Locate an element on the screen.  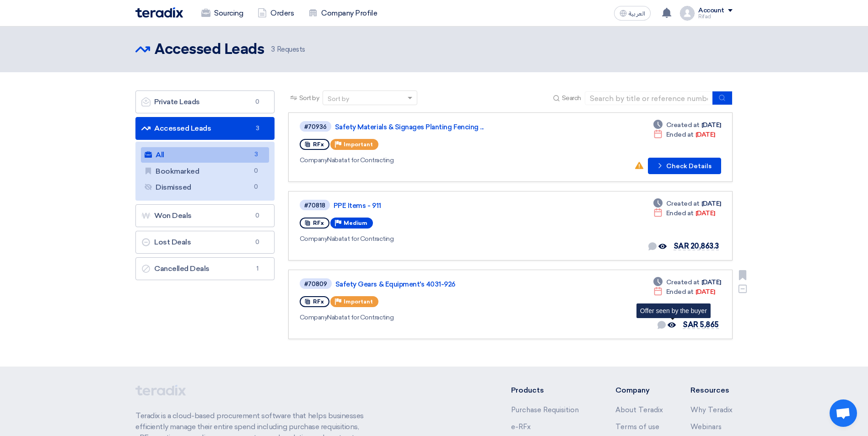
div: #70809 is located at coordinates (315, 284).